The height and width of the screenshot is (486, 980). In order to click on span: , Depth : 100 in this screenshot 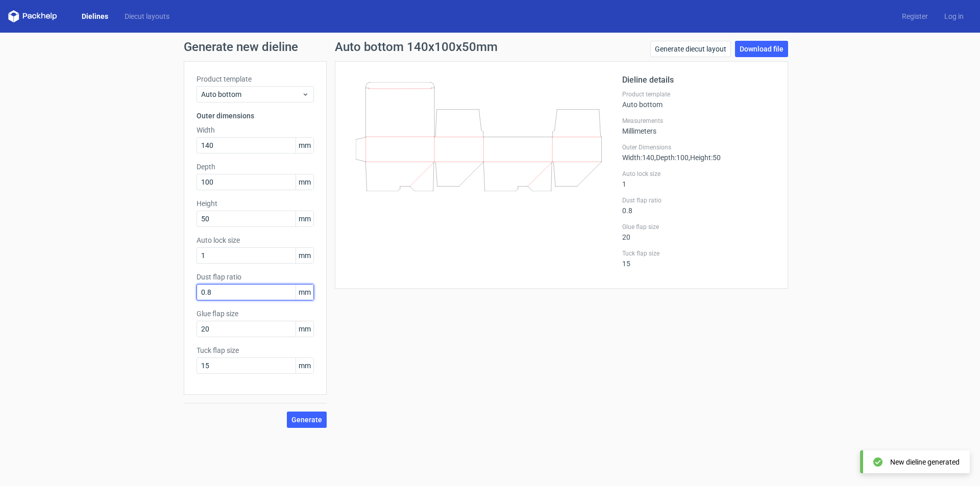, I will do `click(671, 158)`.